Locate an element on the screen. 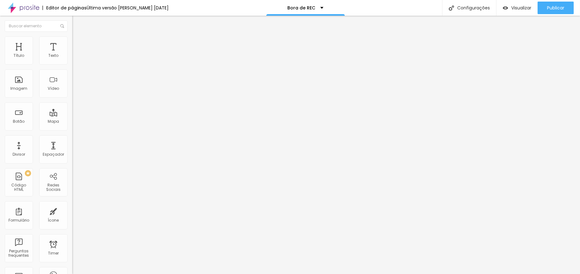 Image resolution: width=580 pixels, height=274 pixels. div: Perguntas frequentes is located at coordinates (19, 254).